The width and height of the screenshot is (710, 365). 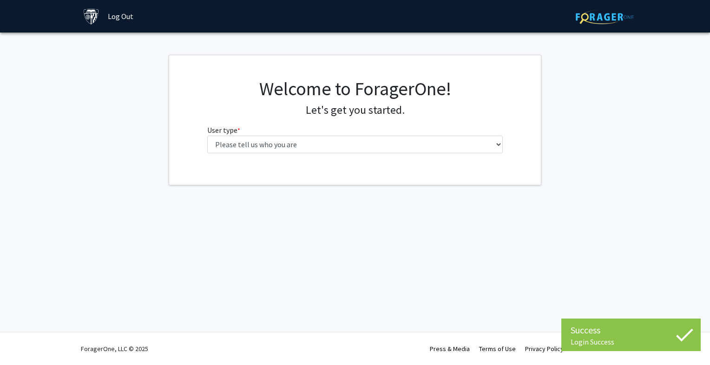 I want to click on div: ForagerOne, LLC © 2025, so click(x=114, y=349).